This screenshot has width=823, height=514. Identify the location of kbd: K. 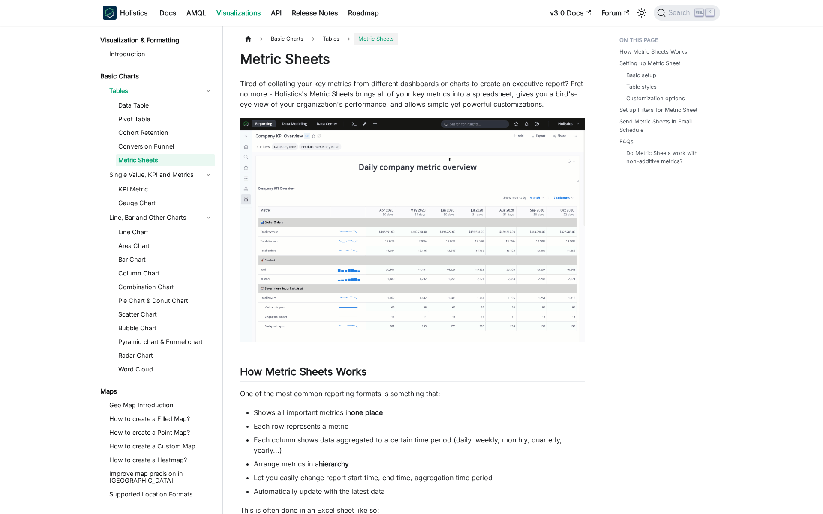
(710, 12).